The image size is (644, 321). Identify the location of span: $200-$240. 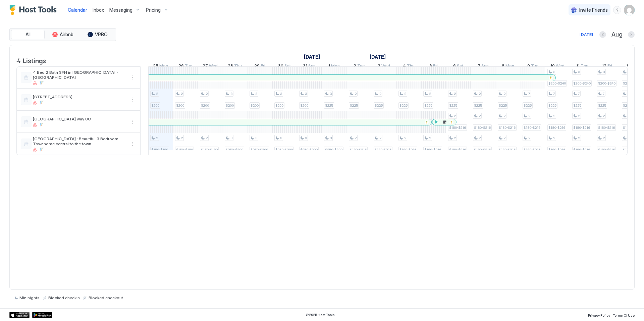
(582, 83).